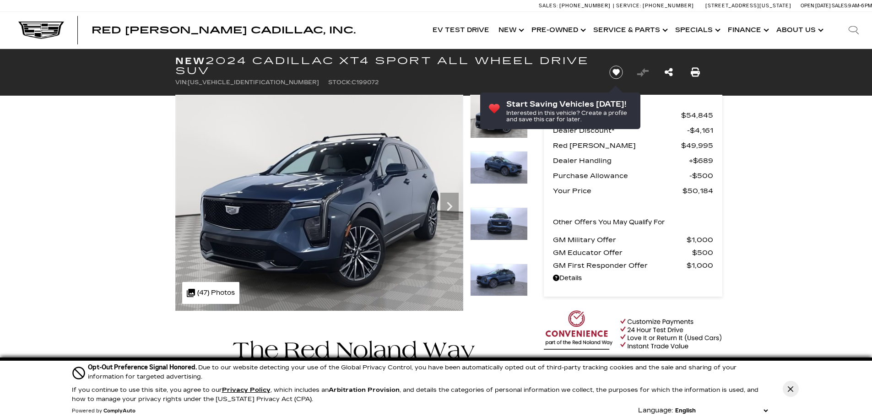 The width and height of the screenshot is (872, 417). What do you see at coordinates (340, 82) in the screenshot?
I see `span: Stock:` at bounding box center [340, 82].